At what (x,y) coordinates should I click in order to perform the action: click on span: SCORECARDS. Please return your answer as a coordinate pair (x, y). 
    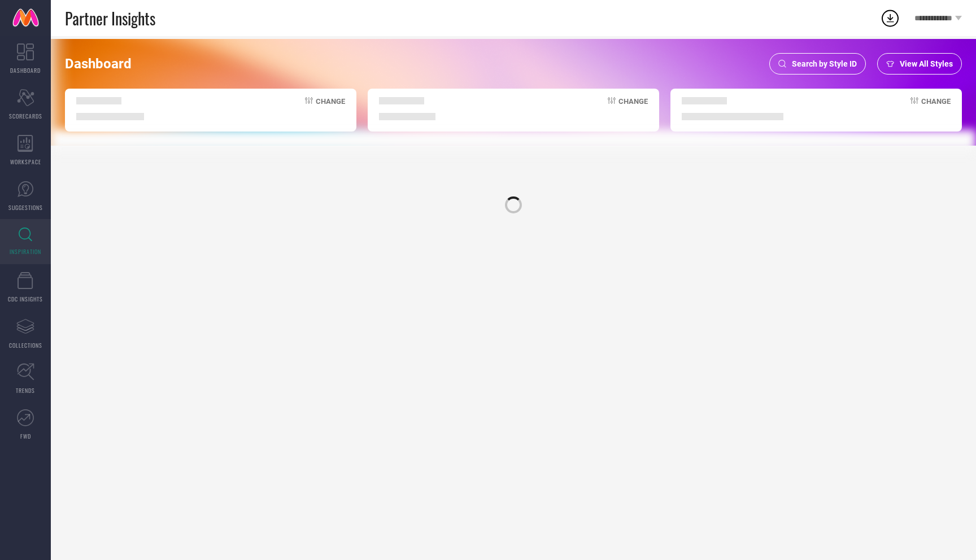
    Looking at the image, I should click on (25, 116).